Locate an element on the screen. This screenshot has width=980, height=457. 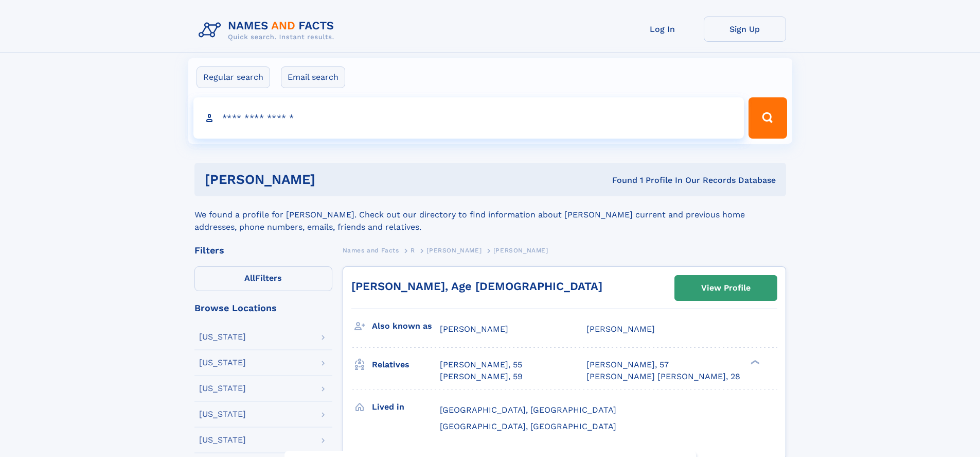
a: Names and Facts is located at coordinates (371, 250).